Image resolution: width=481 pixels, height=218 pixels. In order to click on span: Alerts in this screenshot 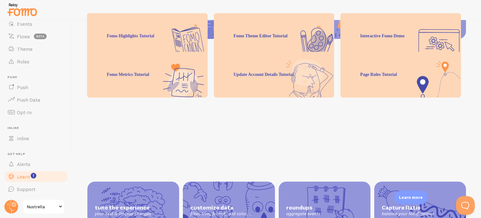, I will do `click(24, 164)`.